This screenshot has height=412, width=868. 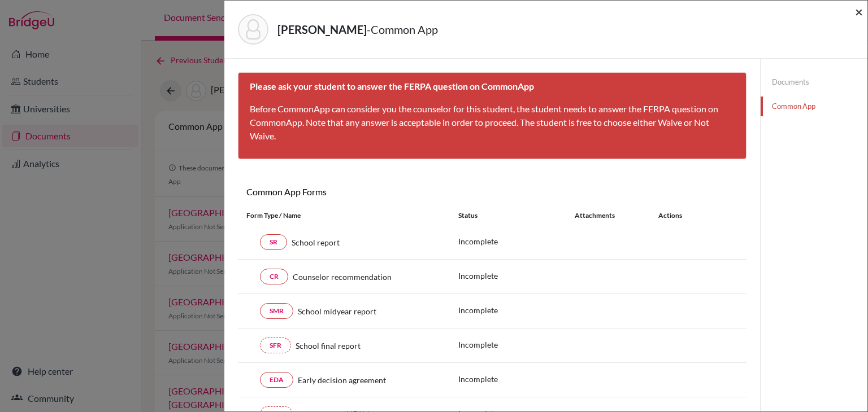 What do you see at coordinates (337, 311) in the screenshot?
I see `span: School midyear report` at bounding box center [337, 311].